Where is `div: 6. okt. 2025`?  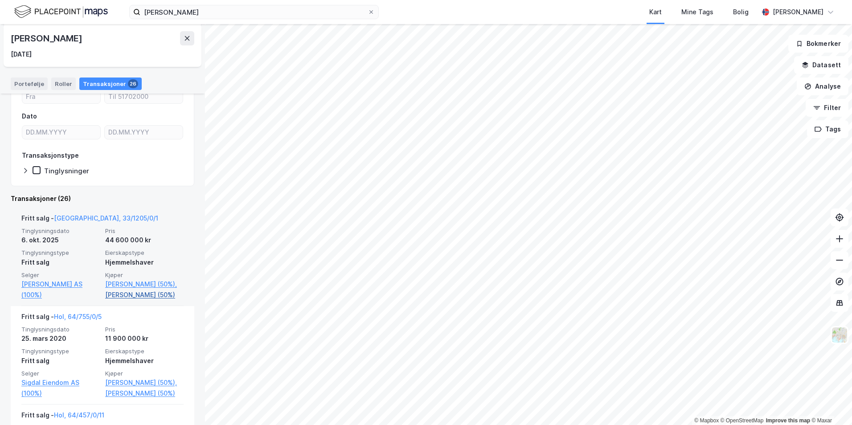 div: 6. okt. 2025 is located at coordinates (61, 240).